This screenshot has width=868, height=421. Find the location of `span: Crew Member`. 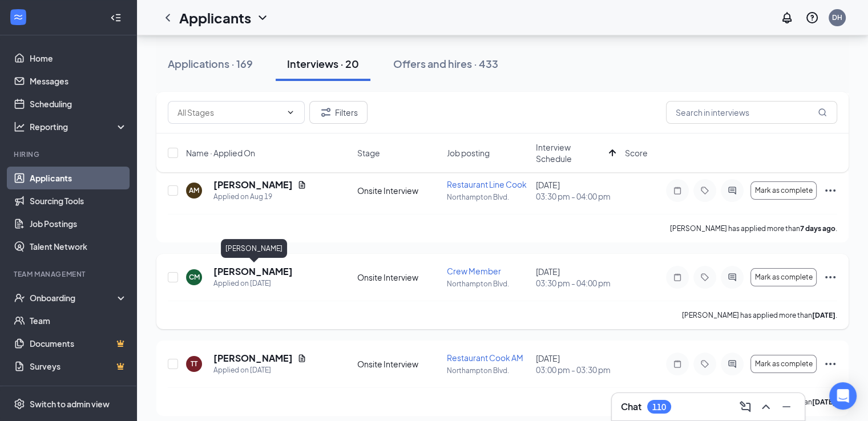

span: Crew Member is located at coordinates (474, 271).